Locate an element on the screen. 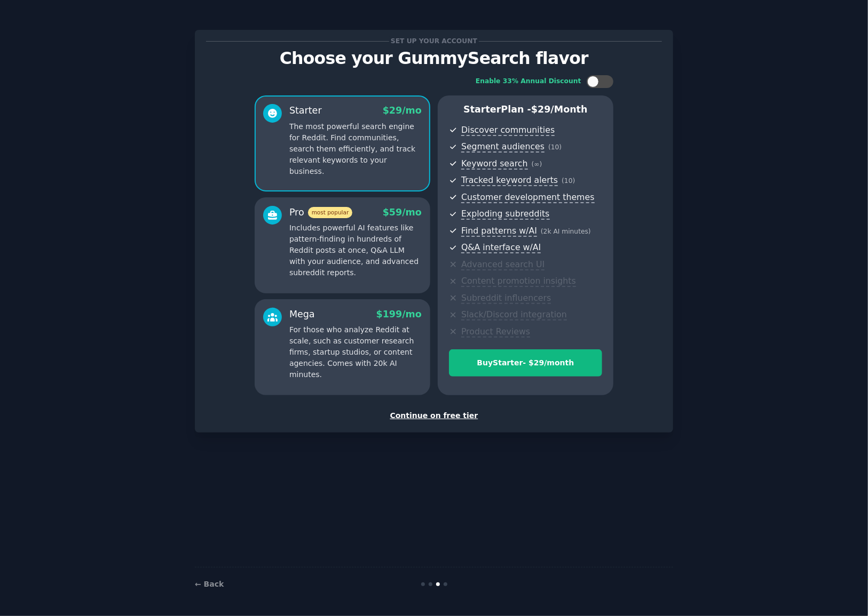 Image resolution: width=868 pixels, height=616 pixels. span: $ 29 /month is located at coordinates (559, 109).